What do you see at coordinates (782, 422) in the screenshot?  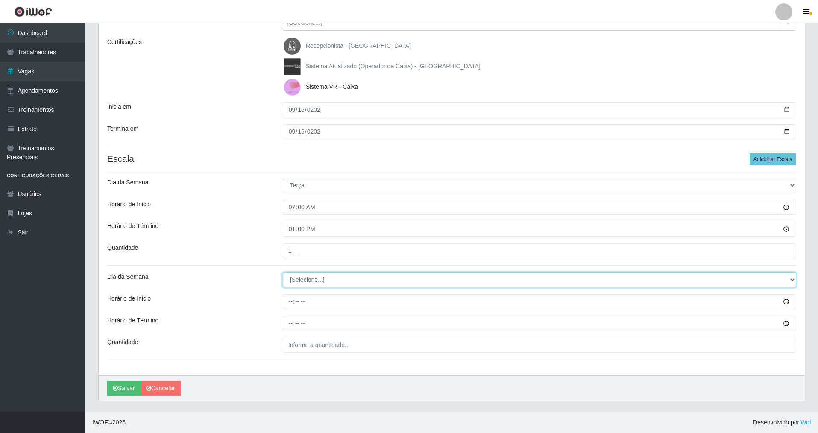 I see `span: Desenvolvido por` at bounding box center [782, 422].